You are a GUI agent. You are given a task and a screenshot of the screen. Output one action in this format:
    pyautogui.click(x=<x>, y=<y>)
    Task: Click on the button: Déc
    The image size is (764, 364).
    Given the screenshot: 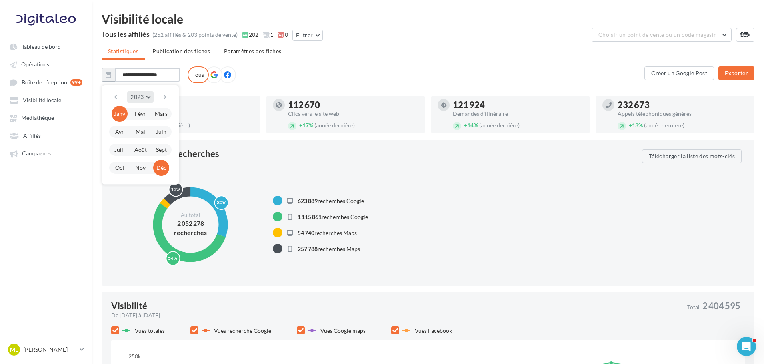 What is the action you would take?
    pyautogui.click(x=161, y=168)
    